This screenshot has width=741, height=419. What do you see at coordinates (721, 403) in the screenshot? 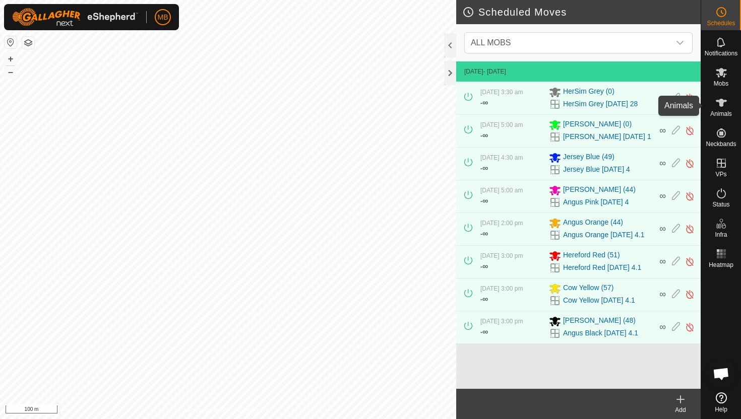
I see `a: Help` at bounding box center [721, 403].